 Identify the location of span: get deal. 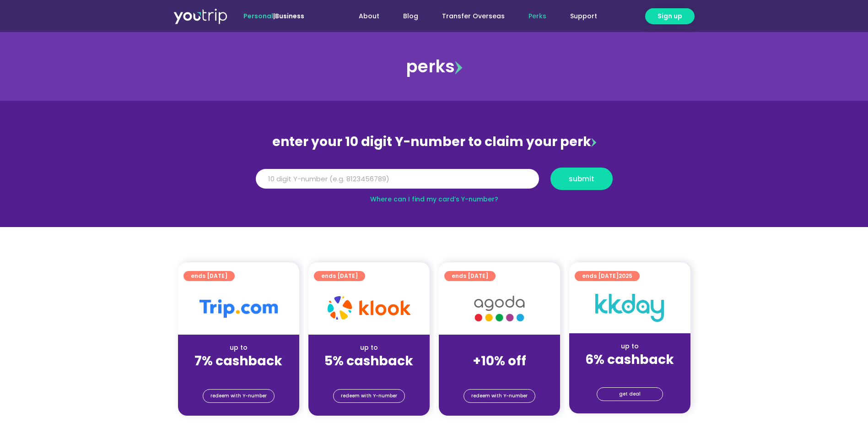
(629, 394).